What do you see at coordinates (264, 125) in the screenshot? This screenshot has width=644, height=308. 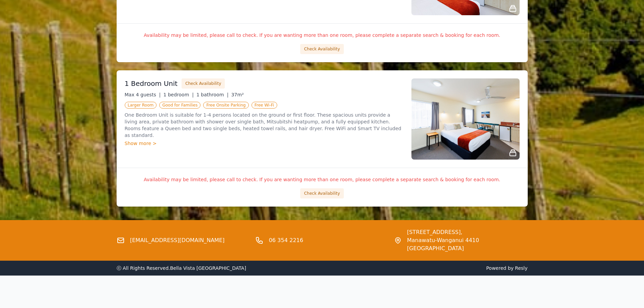 I see `p: One Bedroom Unit is suitable for 1-4 persons located on the ground or first floor. These spacious...` at bounding box center [264, 125].